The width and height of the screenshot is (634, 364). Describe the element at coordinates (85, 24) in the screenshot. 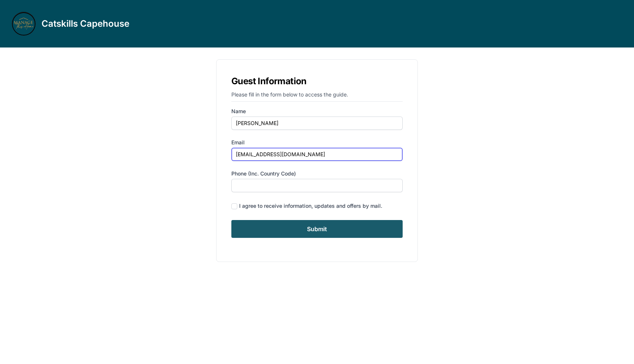

I see `h3: Catskills Capehouse` at that location.